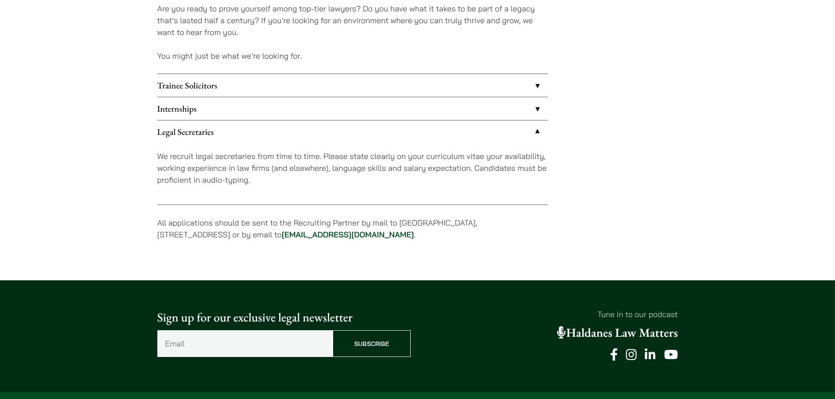 Image resolution: width=835 pixels, height=399 pixels. Describe the element at coordinates (352, 109) in the screenshot. I see `a: Internships` at that location.